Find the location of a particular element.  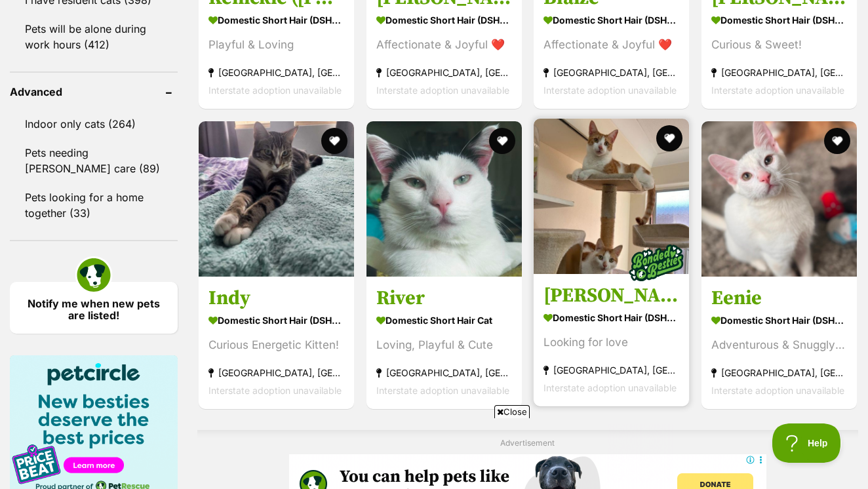

a: Notify me when new pets are listed! is located at coordinates (94, 307).